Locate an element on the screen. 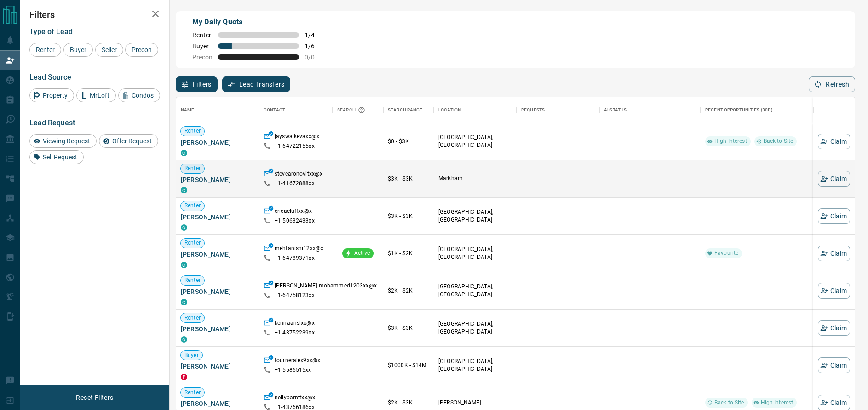  div: Recent Opportunities (30d) is located at coordinates (739, 110).